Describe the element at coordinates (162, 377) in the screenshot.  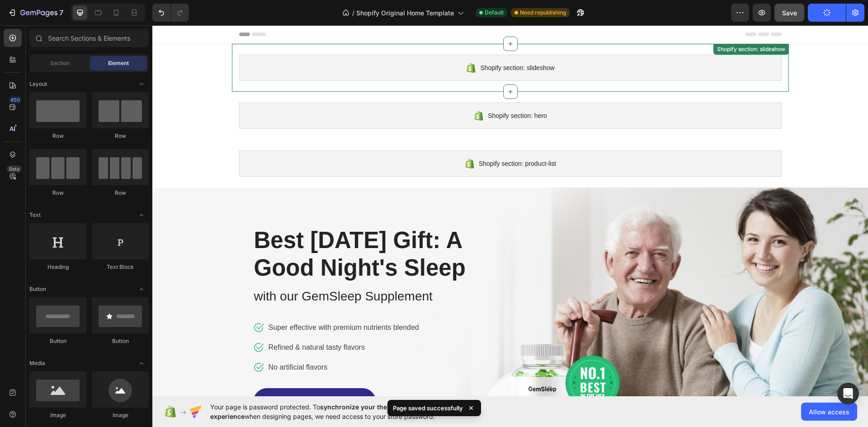
I see `div: GET IT NOW` at that location.